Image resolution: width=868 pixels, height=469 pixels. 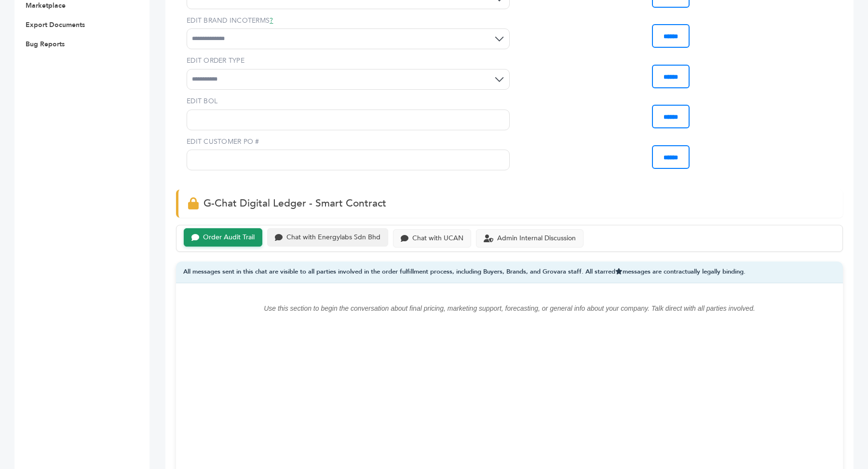 I want to click on p: Use this section to begin the conversation about final pricing, marketing support, forecasting, o..., so click(x=509, y=308).